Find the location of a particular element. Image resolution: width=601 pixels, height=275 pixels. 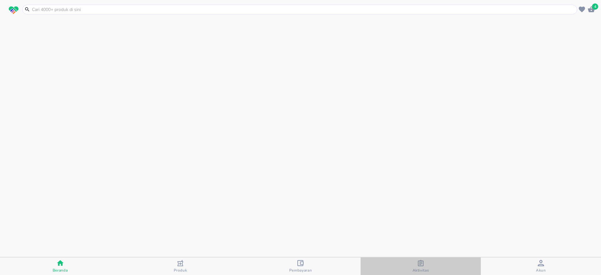

button: Pembayaran is located at coordinates (300, 266).